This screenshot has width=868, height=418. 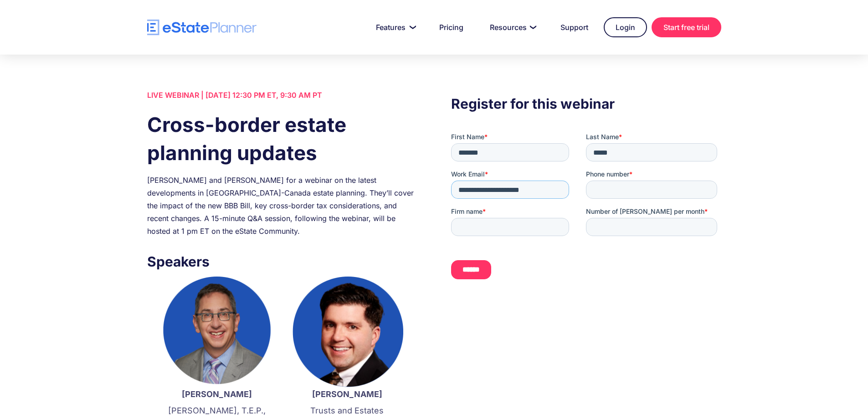 What do you see at coordinates (394, 27) in the screenshot?
I see `a: Features` at bounding box center [394, 27].